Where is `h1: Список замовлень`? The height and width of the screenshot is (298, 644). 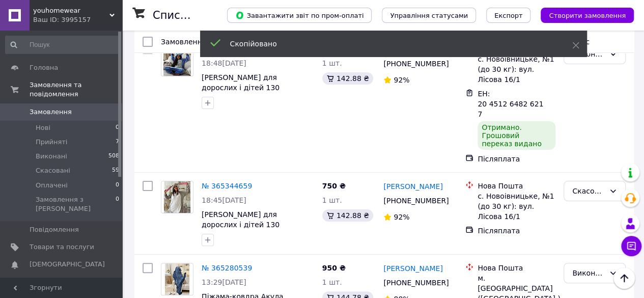 h1: Список замовлень is located at coordinates (204, 15).